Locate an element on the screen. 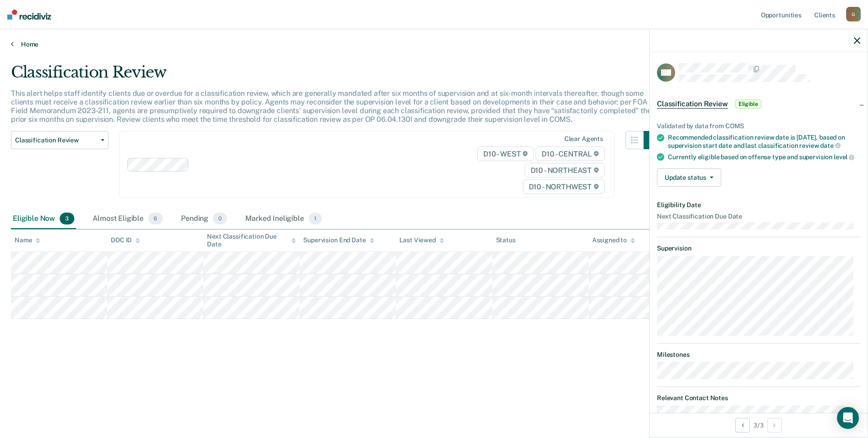 This screenshot has width=868, height=438. span: D10 - NORTHEAST is located at coordinates (565, 170).